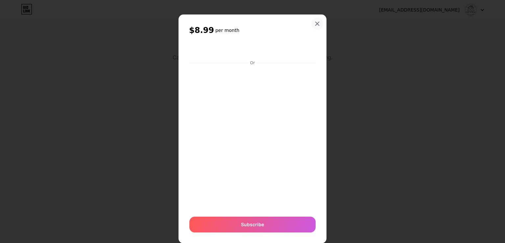 The image size is (505, 243). Describe the element at coordinates (227, 30) in the screenshot. I see `h6: per month` at that location.